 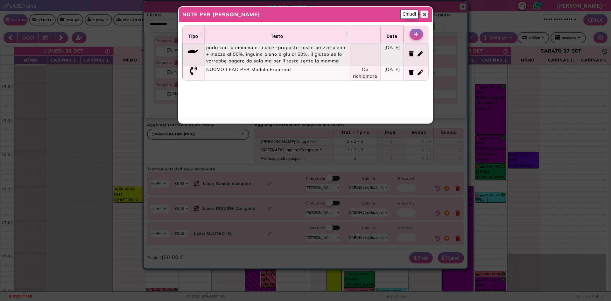 I want to click on button: Chiudi, so click(x=424, y=14).